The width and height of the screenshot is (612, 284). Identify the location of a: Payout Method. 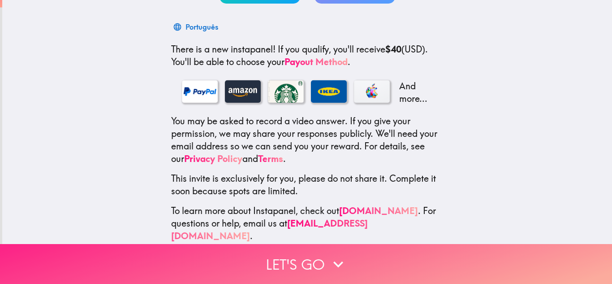
(316, 61).